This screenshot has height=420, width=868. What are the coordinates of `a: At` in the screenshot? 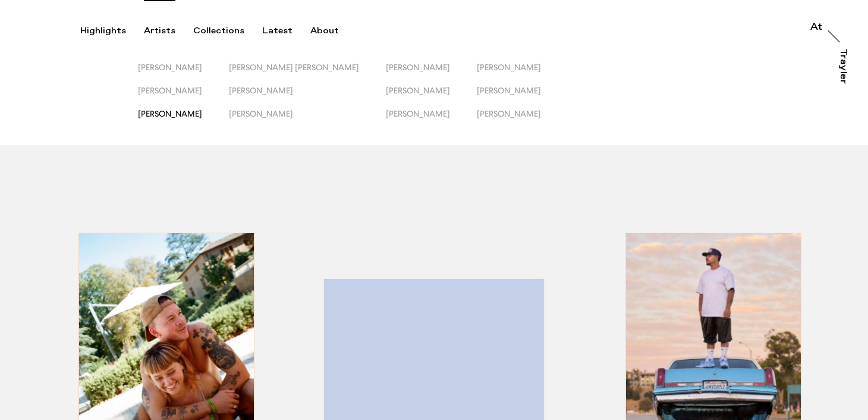 It's located at (816, 28).